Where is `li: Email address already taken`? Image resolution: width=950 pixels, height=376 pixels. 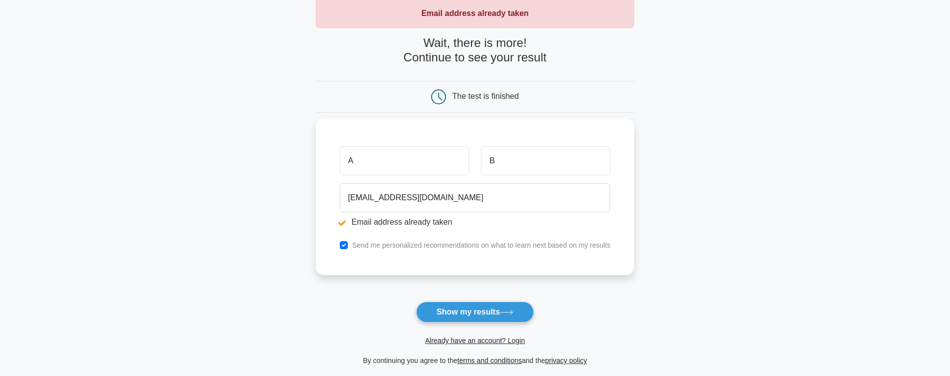
li: Email address already taken is located at coordinates (475, 222).